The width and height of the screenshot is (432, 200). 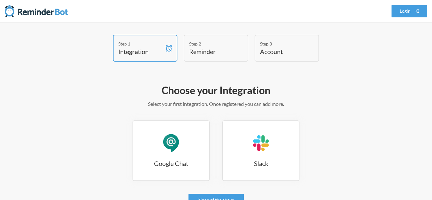 What do you see at coordinates (409, 11) in the screenshot?
I see `a: Login` at bounding box center [409, 11].